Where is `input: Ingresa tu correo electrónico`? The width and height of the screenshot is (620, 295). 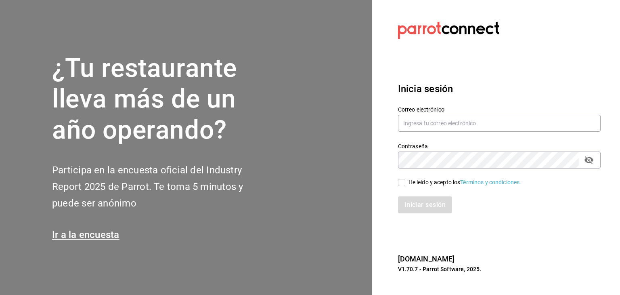 input: Ingresa tu correo electrónico is located at coordinates (500, 123).